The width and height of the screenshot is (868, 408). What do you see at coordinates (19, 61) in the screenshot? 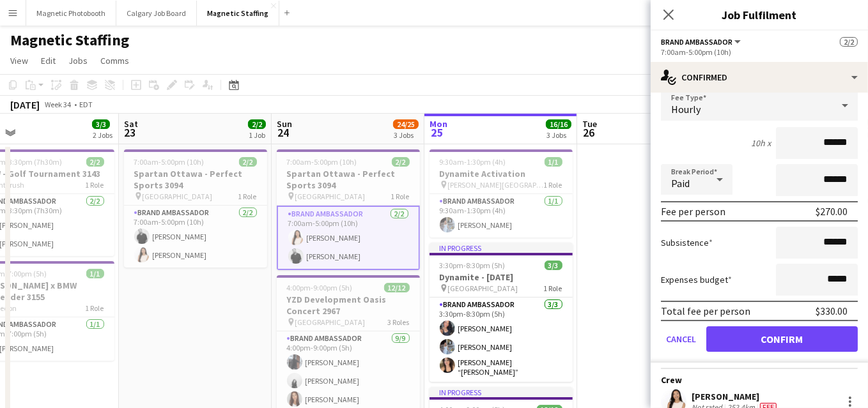
I see `span: View` at bounding box center [19, 61].